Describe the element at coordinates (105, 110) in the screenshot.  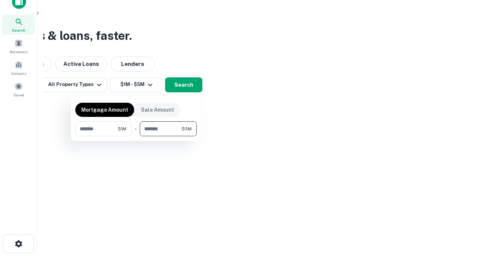
I see `p: Mortgage Amount` at that location.